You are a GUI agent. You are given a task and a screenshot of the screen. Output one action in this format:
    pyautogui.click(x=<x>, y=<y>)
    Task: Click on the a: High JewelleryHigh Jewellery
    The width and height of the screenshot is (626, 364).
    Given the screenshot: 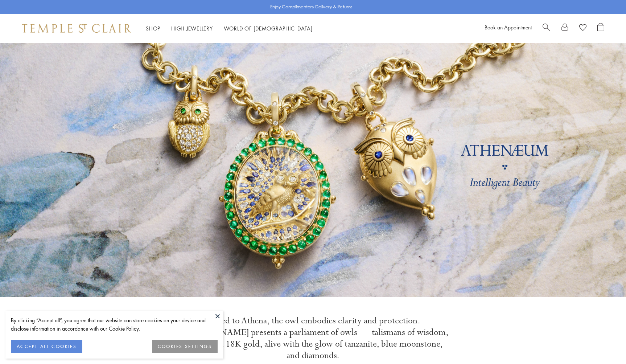 What is the action you would take?
    pyautogui.click(x=192, y=28)
    